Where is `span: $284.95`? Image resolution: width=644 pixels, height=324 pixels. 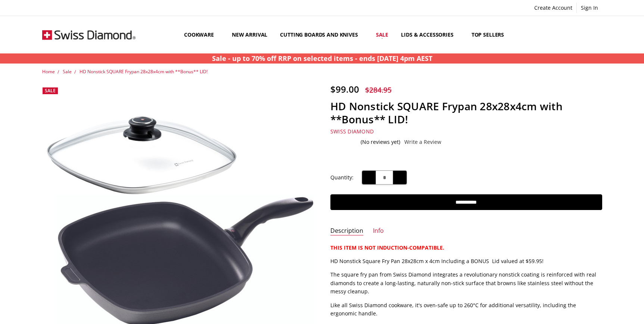 span: $284.95 is located at coordinates (378, 90).